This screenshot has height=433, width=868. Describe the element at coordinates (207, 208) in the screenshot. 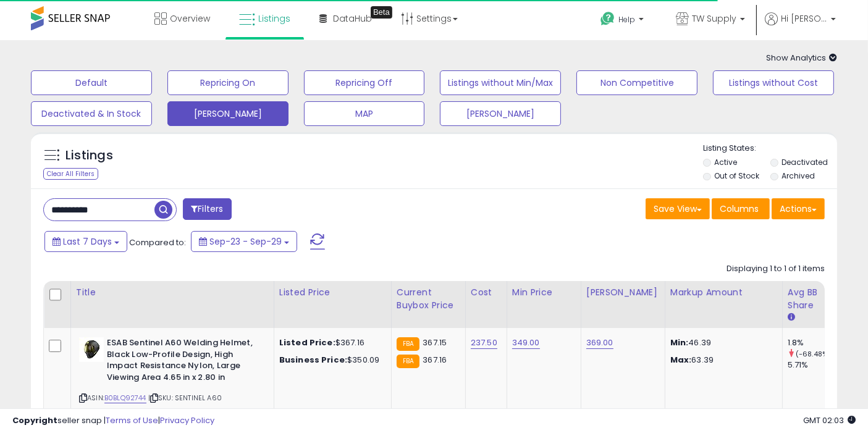

I see `button: Filters` at that location.